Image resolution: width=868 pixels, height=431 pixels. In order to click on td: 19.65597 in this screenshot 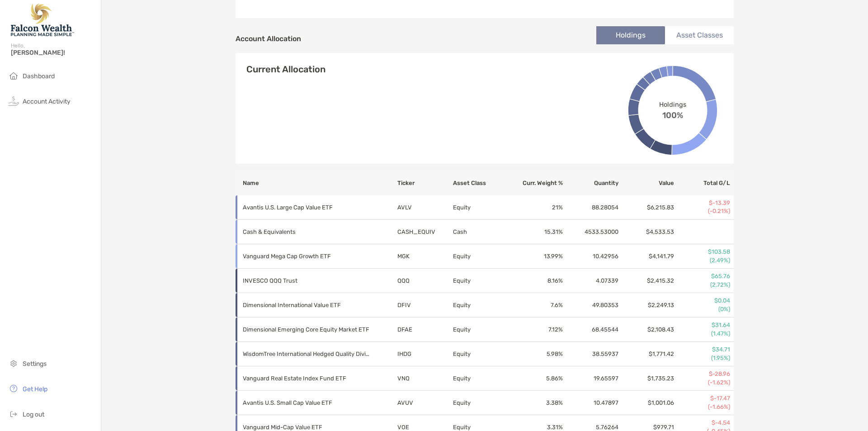, I will do `click(591, 379)`.